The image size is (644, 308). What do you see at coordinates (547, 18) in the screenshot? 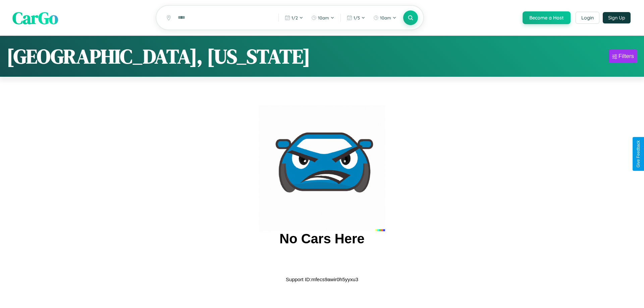
I see `button: Become a Host` at bounding box center [547, 18].